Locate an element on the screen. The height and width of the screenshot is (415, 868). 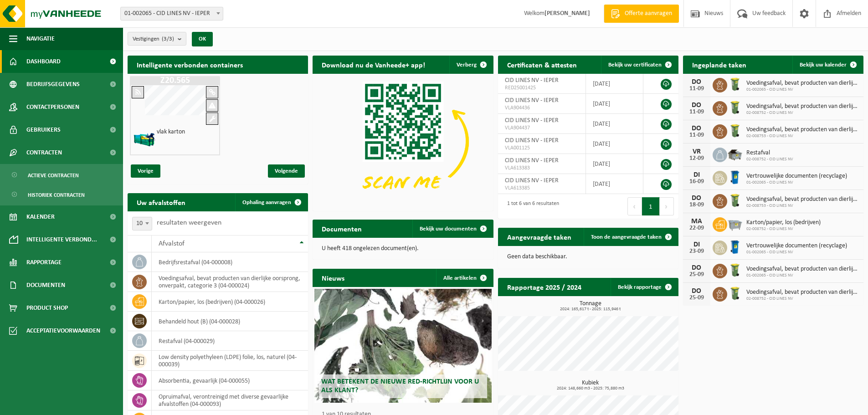
div: 23-09 is located at coordinates (697, 251).